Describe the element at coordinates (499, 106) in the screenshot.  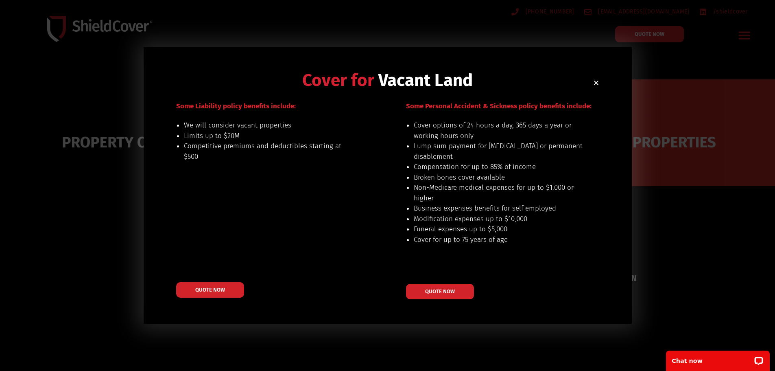
I see `span: Some Personal Accident & Sickness policy benefits include:` at that location.